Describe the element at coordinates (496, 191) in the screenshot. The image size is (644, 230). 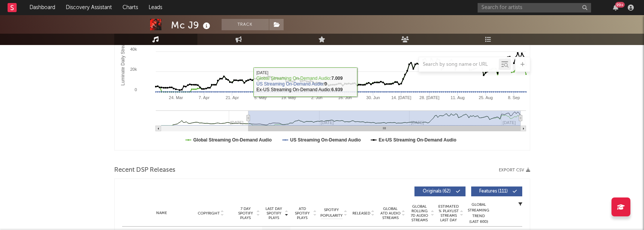
I see `button: Features(111)` at that location.